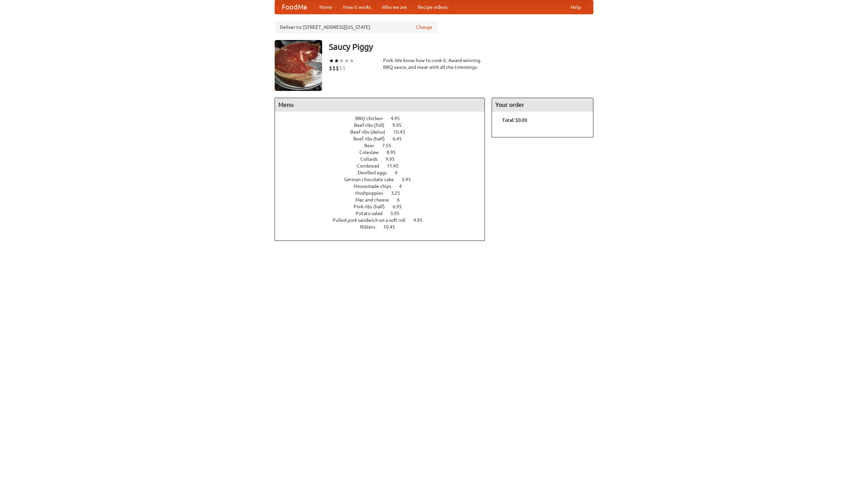 The image size is (868, 480). What do you see at coordinates (399, 193) in the screenshot?
I see `span: 3.25` at bounding box center [399, 193].